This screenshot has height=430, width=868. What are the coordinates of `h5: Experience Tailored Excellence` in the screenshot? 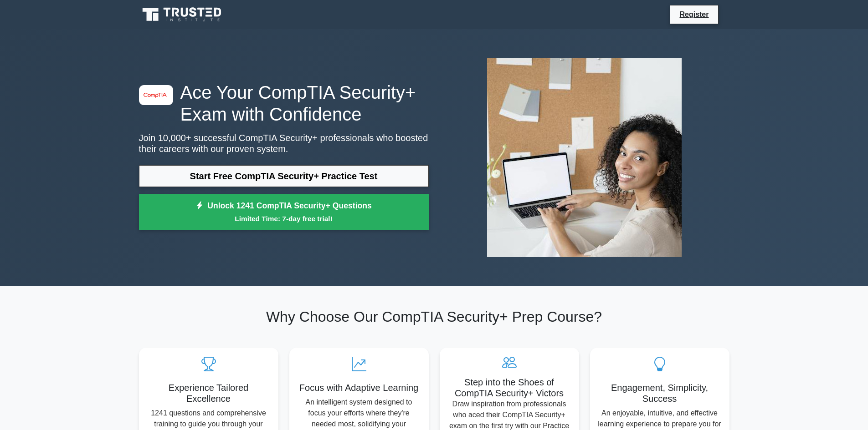 It's located at (208, 393).